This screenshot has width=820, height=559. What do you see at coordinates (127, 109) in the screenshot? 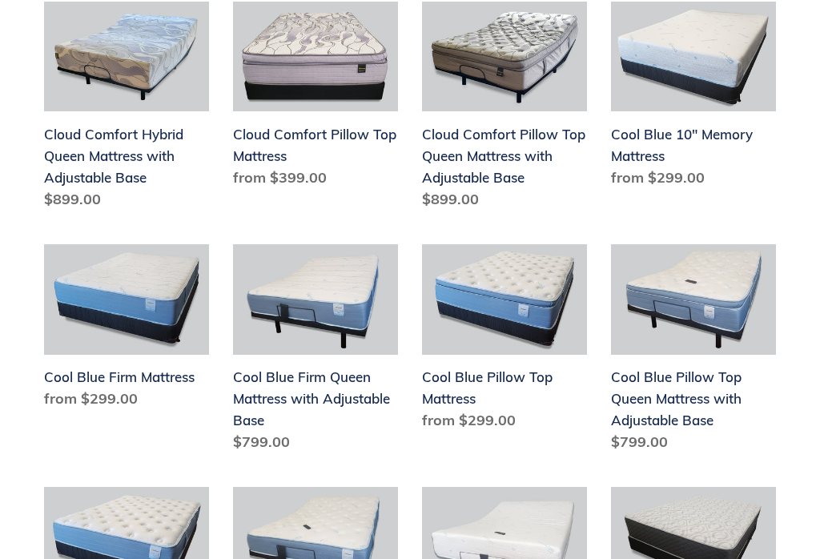
I see `a: Cloud Comfort Hybrid Queen Mattress with Adjustable Base` at bounding box center [127, 109].